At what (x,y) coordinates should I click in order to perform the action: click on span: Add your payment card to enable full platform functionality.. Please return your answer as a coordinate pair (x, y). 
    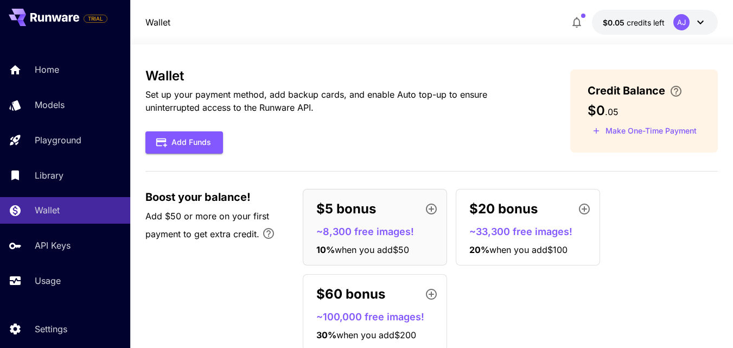
    Looking at the image, I should click on (95, 18).